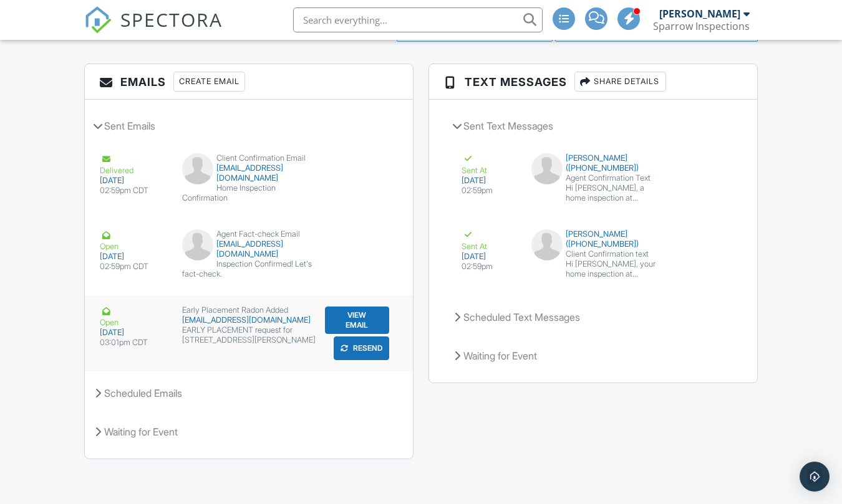 The height and width of the screenshot is (504, 842). Describe the element at coordinates (249, 269) in the screenshot. I see `div: Inspection Confirmed! Let's fact-check.` at that location.